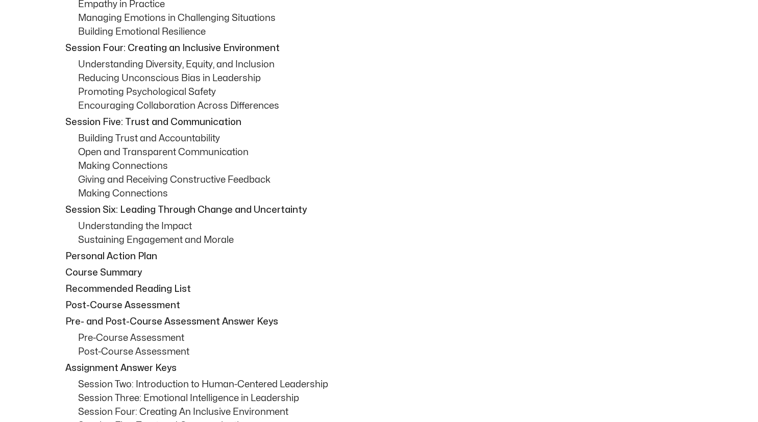  What do you see at coordinates (387, 18) in the screenshot?
I see `p: Managing Emotions in Challenging Situations` at bounding box center [387, 18].